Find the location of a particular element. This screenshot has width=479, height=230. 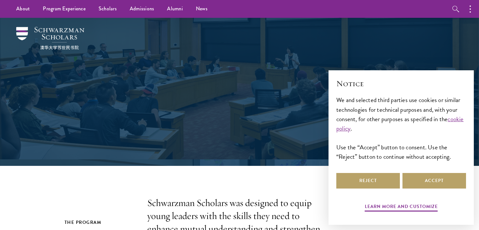

button: Reject is located at coordinates (368, 181).